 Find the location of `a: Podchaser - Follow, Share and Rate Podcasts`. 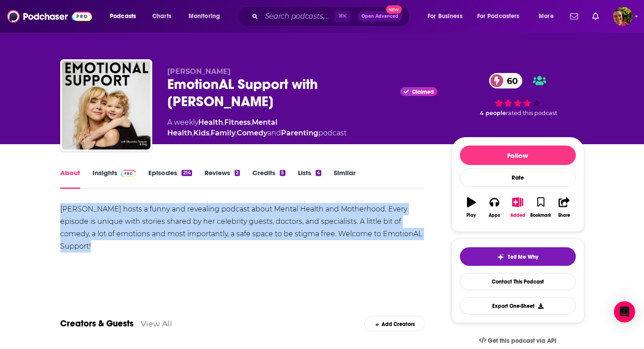

a: Podchaser - Follow, Share and Rate Podcasts is located at coordinates (50, 16).